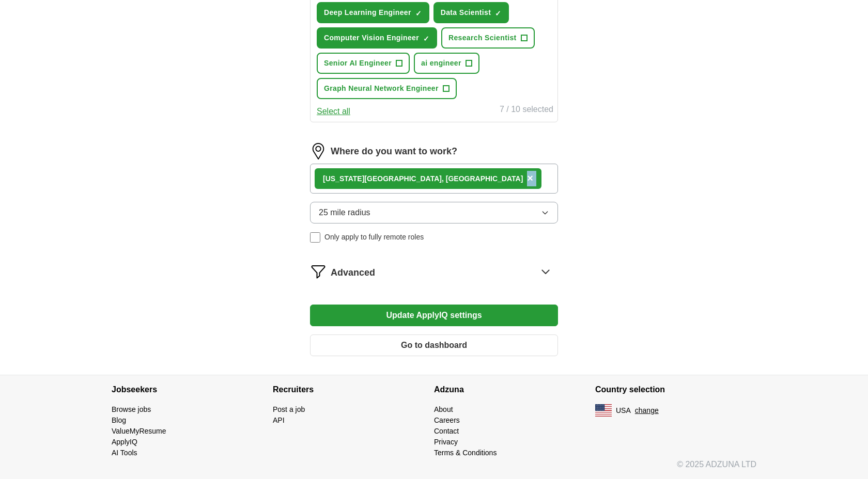 This screenshot has width=868, height=479. I want to click on button: ai engineer, so click(446, 63).